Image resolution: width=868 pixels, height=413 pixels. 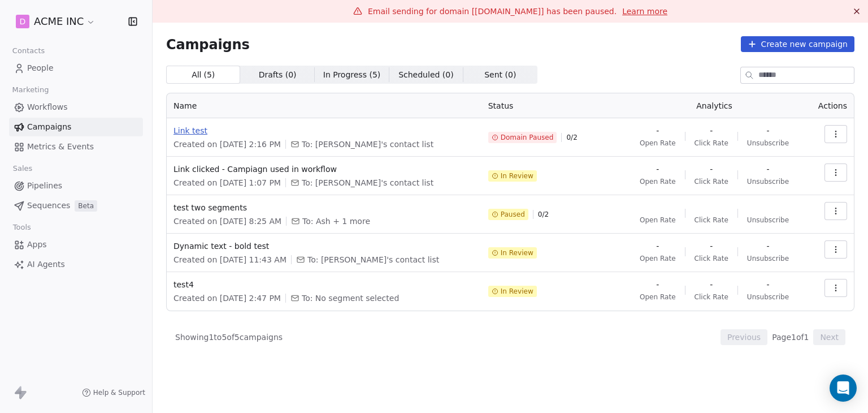 I want to click on span: test4, so click(x=324, y=285).